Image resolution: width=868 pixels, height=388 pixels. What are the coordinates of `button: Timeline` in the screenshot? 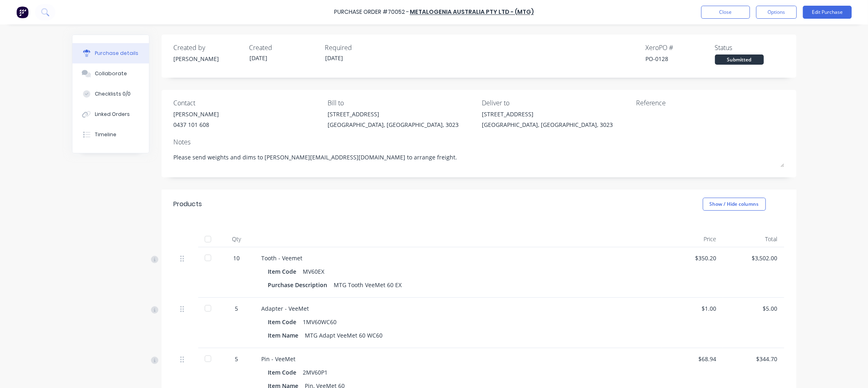 It's located at (111, 135).